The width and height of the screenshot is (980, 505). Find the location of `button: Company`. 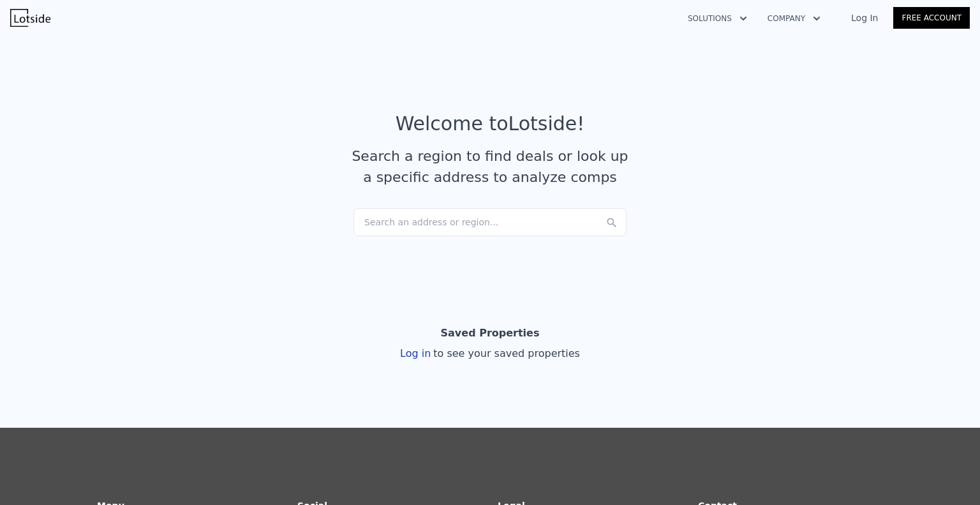

button: Company is located at coordinates (794, 19).